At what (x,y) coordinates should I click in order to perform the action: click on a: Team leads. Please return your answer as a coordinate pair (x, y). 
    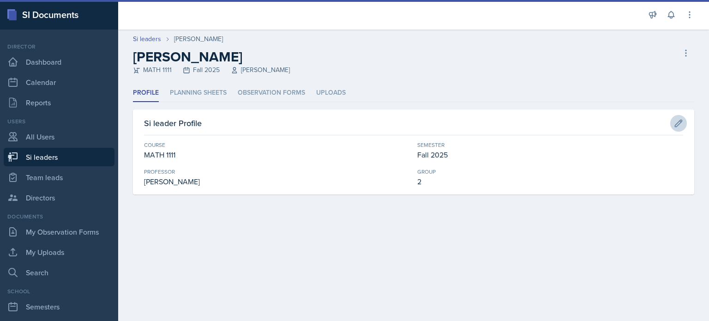
    Looking at the image, I should click on (59, 177).